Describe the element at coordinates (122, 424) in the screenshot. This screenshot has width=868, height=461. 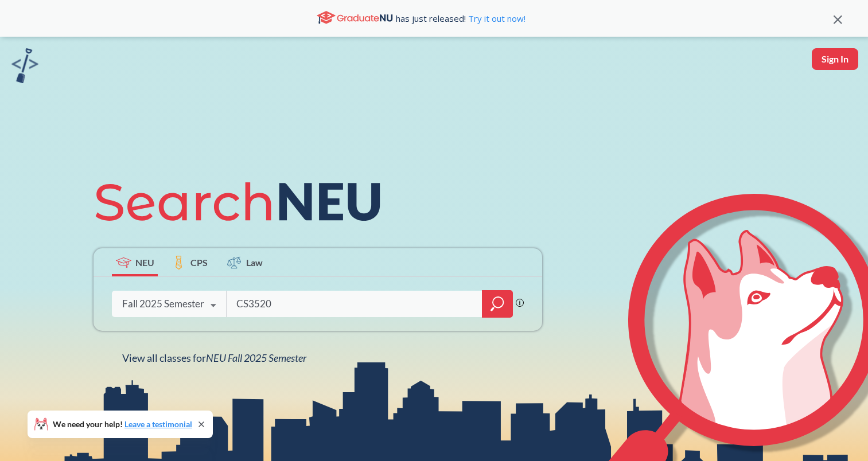
I see `span: We need your help!` at that location.